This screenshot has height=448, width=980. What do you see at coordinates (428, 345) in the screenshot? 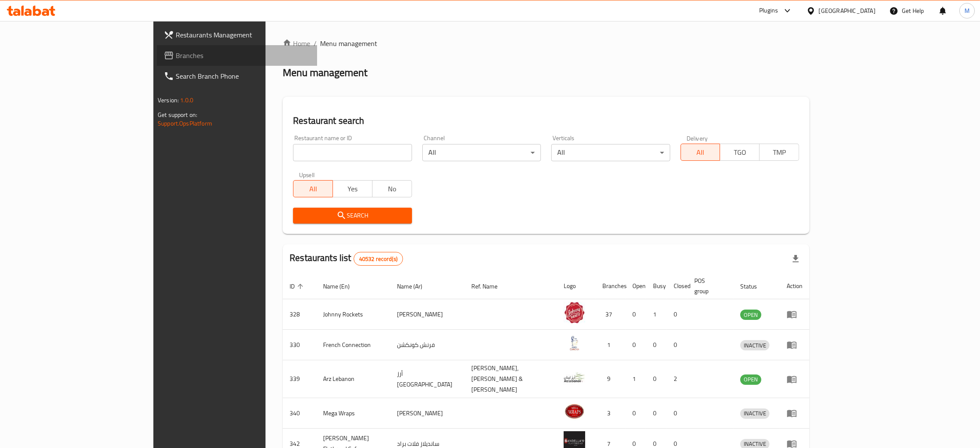
I see `td: فرنش كونكشن` at bounding box center [428, 345].